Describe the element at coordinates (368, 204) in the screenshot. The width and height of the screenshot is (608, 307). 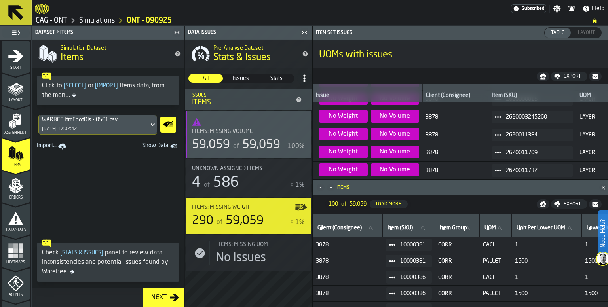
I see `div: ButtonLoadMore-Load More-Prev-First-Last` at that location.